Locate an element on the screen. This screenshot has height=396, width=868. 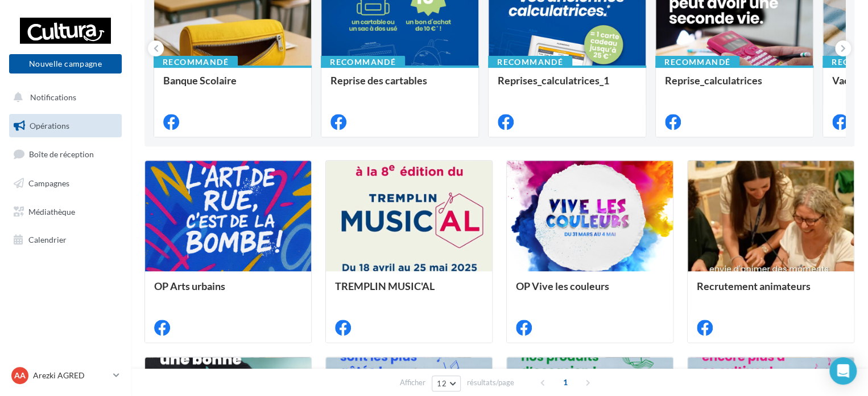
span: Notifications is located at coordinates (53, 97).